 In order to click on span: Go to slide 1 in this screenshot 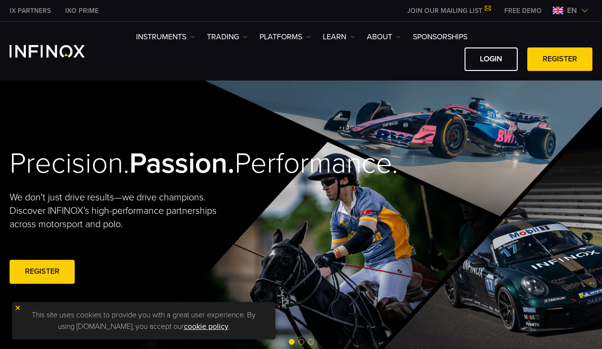, I will do `click(292, 341)`.